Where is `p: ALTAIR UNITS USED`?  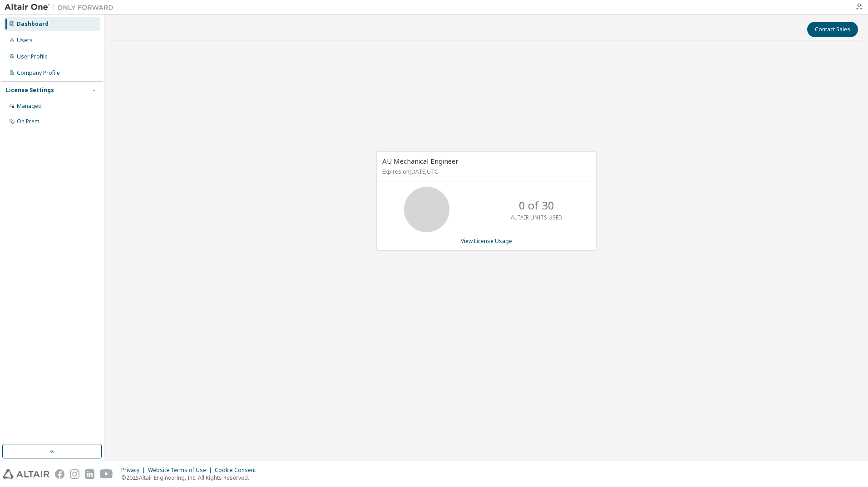
p: ALTAIR UNITS USED is located at coordinates (537, 217).